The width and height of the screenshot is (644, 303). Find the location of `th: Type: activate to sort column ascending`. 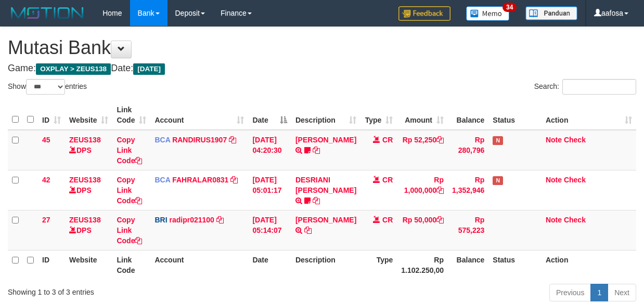

th: Type: activate to sort column ascending is located at coordinates (379, 115).